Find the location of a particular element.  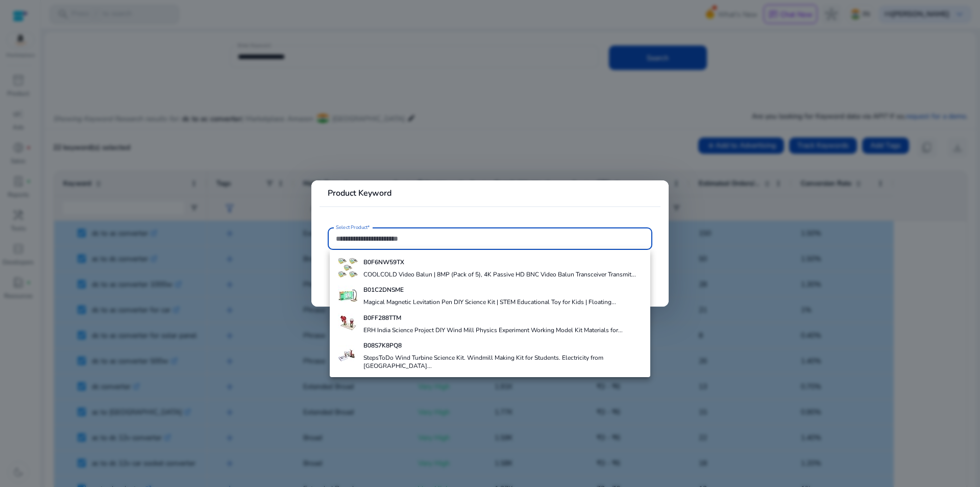

img: 41evqYo41xL._SS40_.jpg is located at coordinates (348, 355).